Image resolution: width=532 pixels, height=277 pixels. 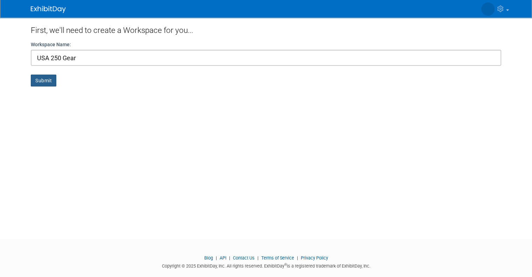 What do you see at coordinates (488, 9) in the screenshot?
I see `img: USA250 GEAR` at bounding box center [488, 9].